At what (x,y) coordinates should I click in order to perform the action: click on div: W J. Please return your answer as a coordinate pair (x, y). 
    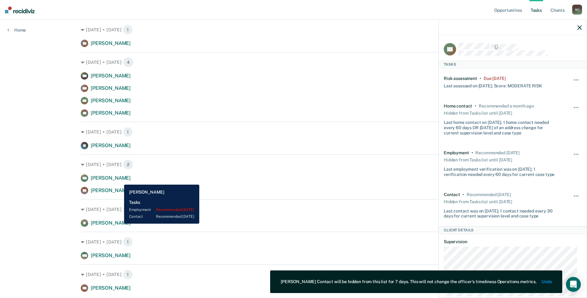
    Looking at the image, I should click on (577, 10).